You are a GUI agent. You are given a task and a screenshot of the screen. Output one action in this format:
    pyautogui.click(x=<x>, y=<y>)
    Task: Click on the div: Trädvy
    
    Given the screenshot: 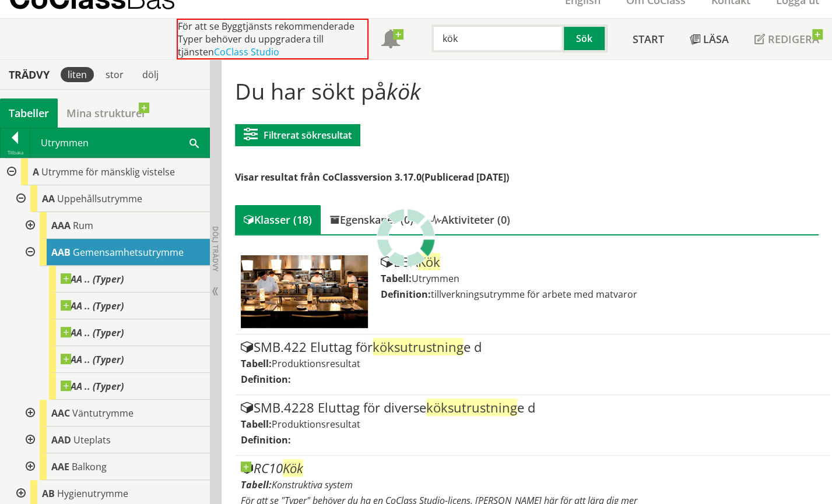 What is the action you would take?
    pyautogui.click(x=29, y=75)
    